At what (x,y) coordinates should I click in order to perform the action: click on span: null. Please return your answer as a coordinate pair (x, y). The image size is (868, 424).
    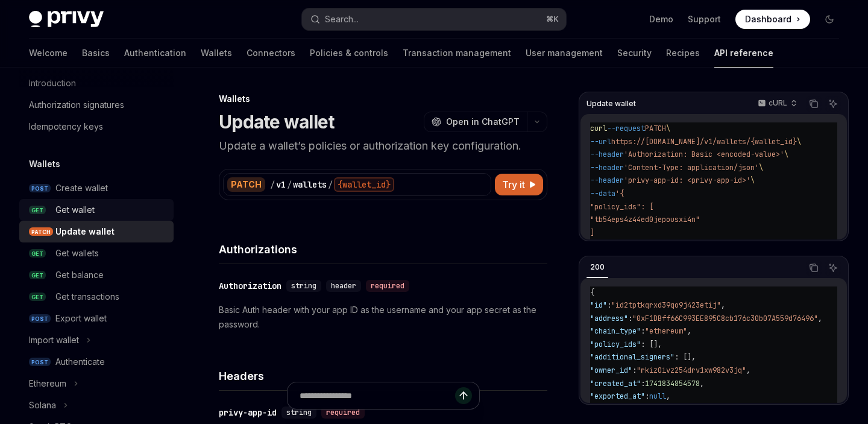
    Looking at the image, I should click on (658, 396).